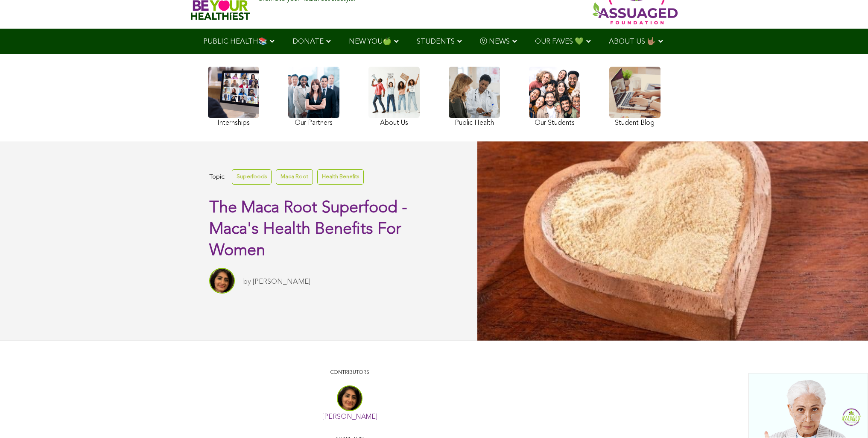 Image resolution: width=868 pixels, height=438 pixels. I want to click on span: ABOUT US 🤟🏽, so click(633, 42).